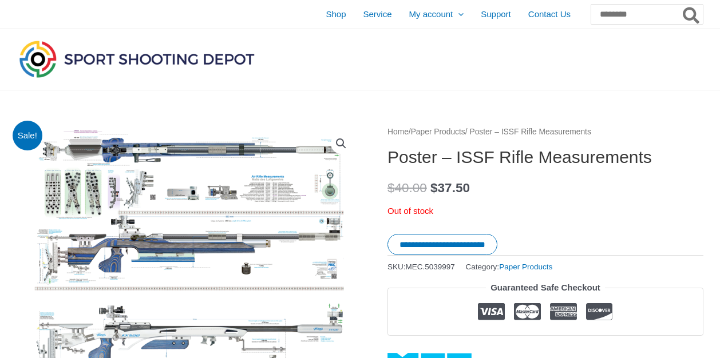  I want to click on bdi: 40.00, so click(407, 188).